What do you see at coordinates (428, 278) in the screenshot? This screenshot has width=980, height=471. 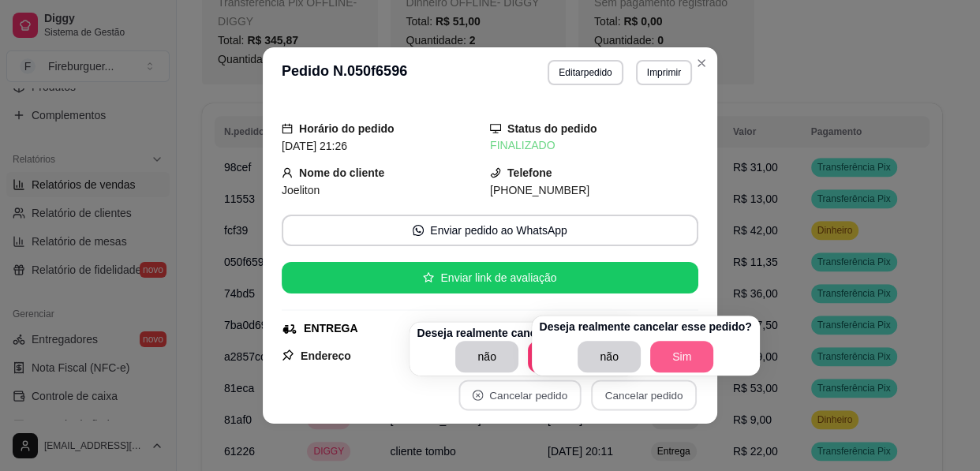 I see `span: star` at bounding box center [428, 278].